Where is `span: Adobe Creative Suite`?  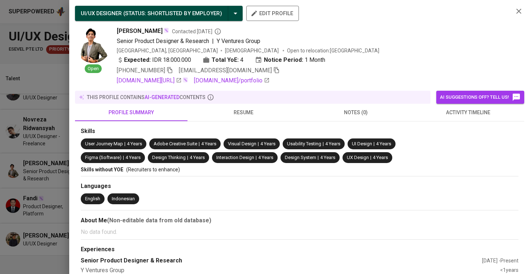
span: Adobe Creative Suite is located at coordinates (175, 143).